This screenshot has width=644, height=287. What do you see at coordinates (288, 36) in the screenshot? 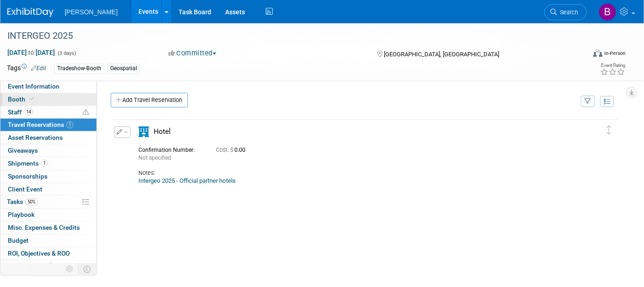
I see `div: INTERGEO 2025` at bounding box center [288, 36].